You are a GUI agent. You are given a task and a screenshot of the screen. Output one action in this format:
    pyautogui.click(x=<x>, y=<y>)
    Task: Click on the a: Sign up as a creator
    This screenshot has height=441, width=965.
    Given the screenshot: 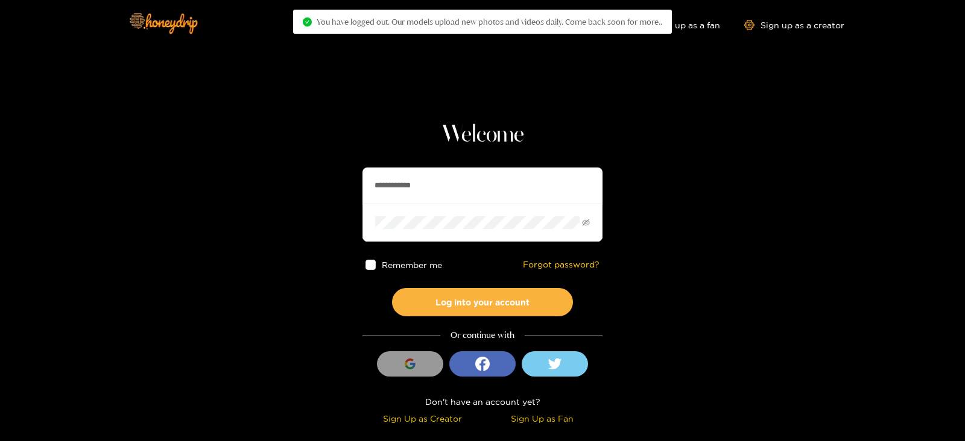 What is the action you would take?
    pyautogui.click(x=794, y=25)
    